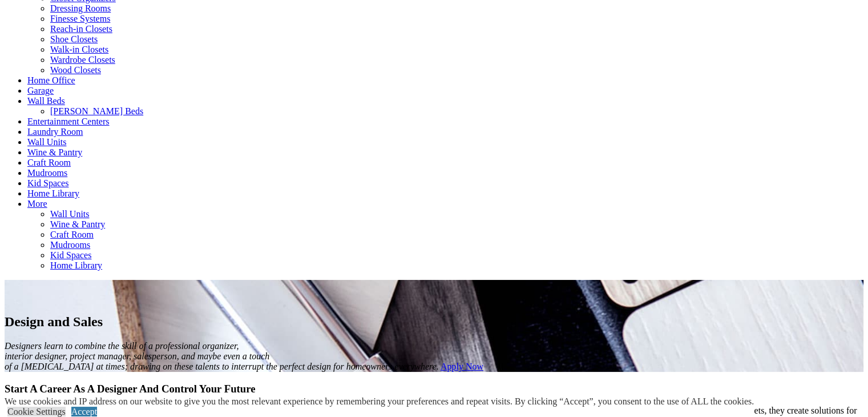 Image resolution: width=868 pixels, height=417 pixels. Describe the element at coordinates (37, 203) in the screenshot. I see `a: More menu text will display only on big screen` at that location.